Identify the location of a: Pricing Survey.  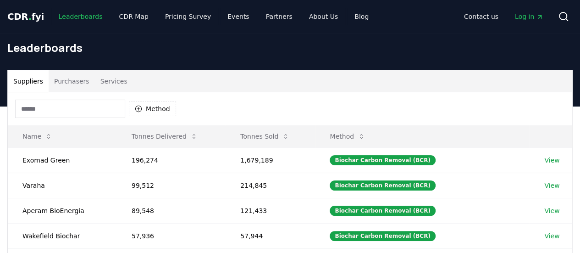
(188, 17).